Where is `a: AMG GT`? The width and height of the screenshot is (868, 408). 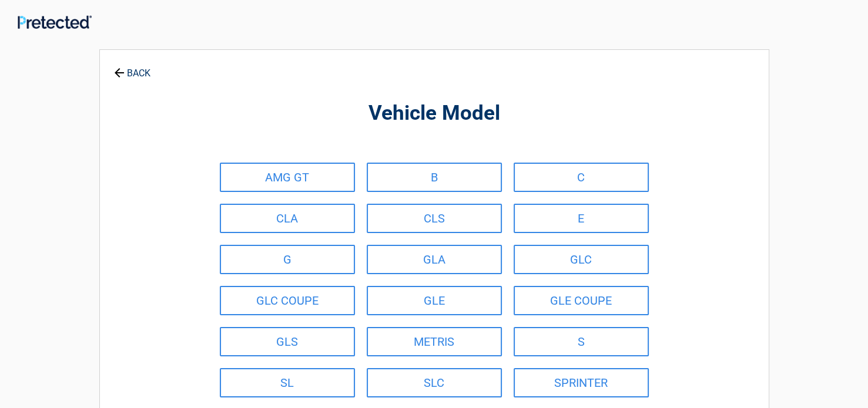
a: AMG GT is located at coordinates (287, 178).